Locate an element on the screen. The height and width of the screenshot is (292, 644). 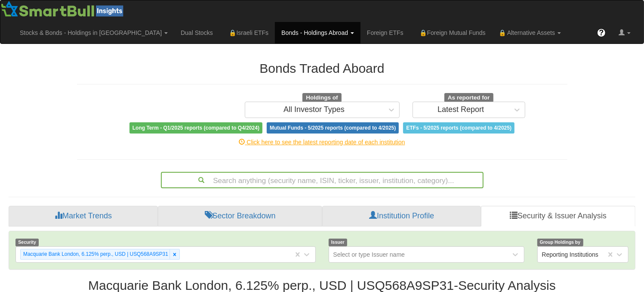
span: Security is located at coordinates (27, 242).